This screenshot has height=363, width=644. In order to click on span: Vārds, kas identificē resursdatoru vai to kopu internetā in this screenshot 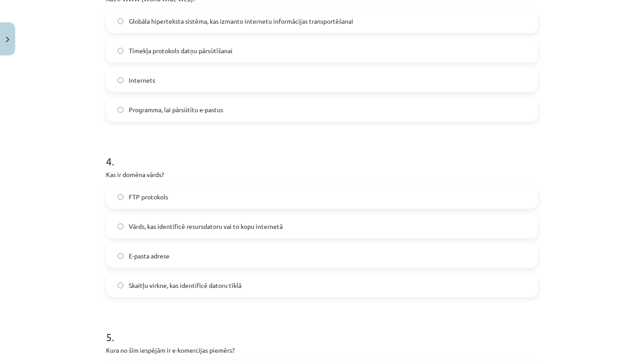, I will do `click(206, 226)`.